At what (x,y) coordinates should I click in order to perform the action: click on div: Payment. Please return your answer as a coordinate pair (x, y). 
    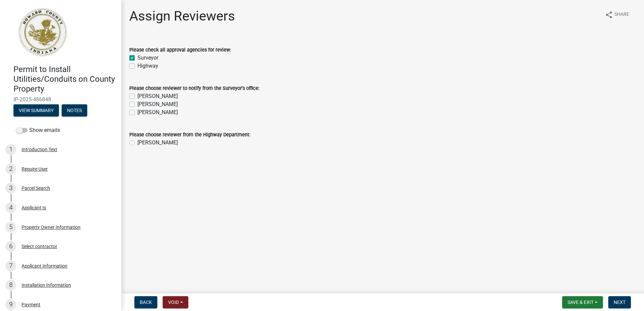
    Looking at the image, I should click on (31, 305).